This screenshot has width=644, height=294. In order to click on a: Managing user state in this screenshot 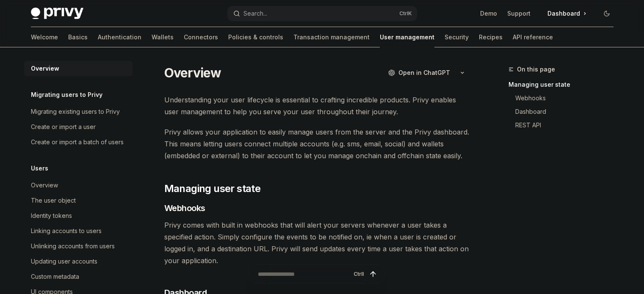, I will do `click(564, 85)`.